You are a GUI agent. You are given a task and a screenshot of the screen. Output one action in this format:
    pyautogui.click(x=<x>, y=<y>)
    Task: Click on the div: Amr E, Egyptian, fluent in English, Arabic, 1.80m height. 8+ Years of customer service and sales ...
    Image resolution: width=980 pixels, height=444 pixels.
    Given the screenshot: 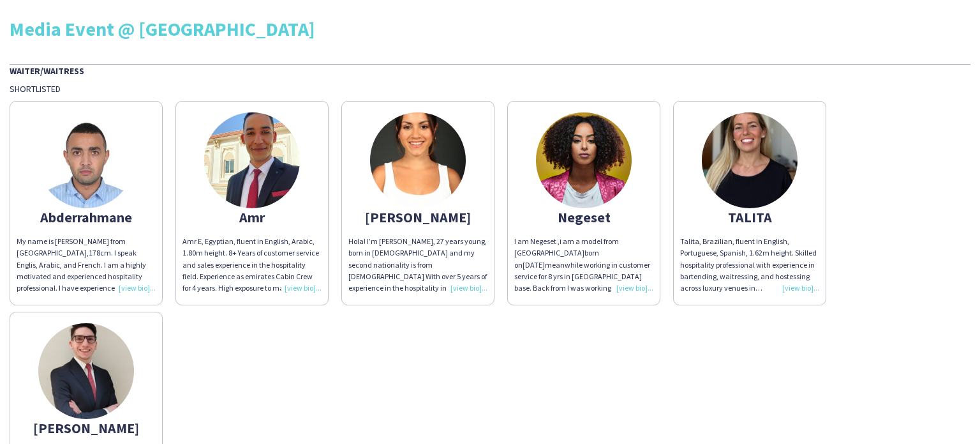 What is the action you would take?
    pyautogui.click(x=252, y=265)
    